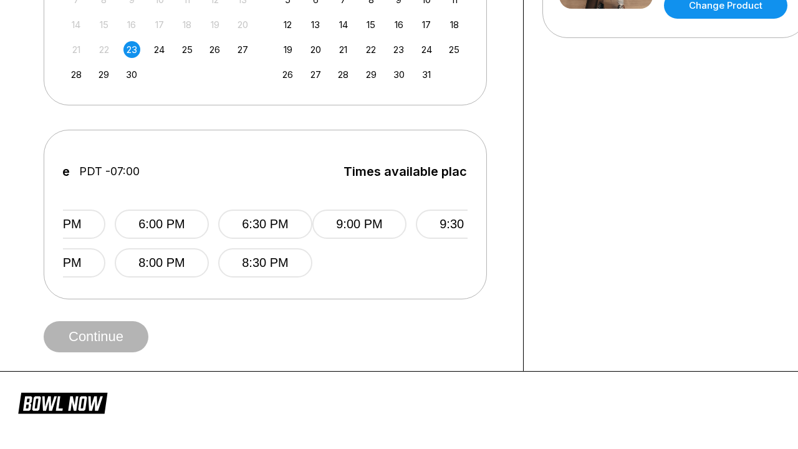  Describe the element at coordinates (76, 74) in the screenshot. I see `div: Choose Sunday, September 28th, 2025` at that location.